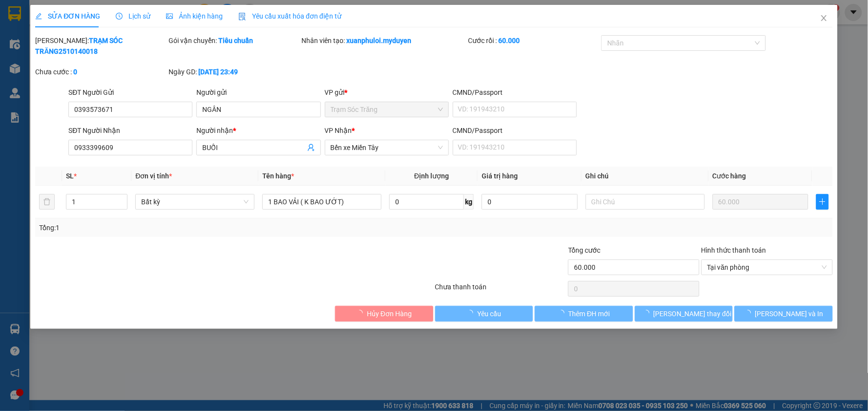  I want to click on span: SL, so click(70, 176).